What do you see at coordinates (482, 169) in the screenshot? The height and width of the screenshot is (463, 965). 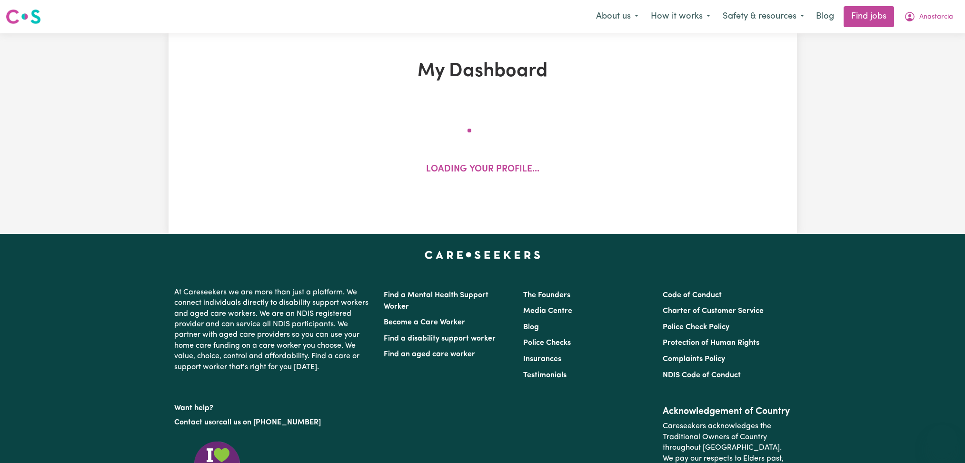 I see `p: Loading your profile...` at bounding box center [482, 169].